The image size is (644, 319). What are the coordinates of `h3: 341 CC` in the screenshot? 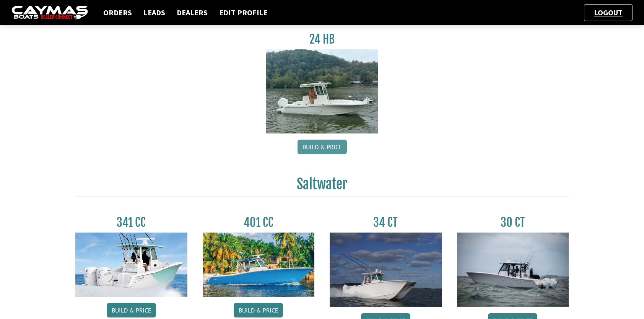 It's located at (131, 222).